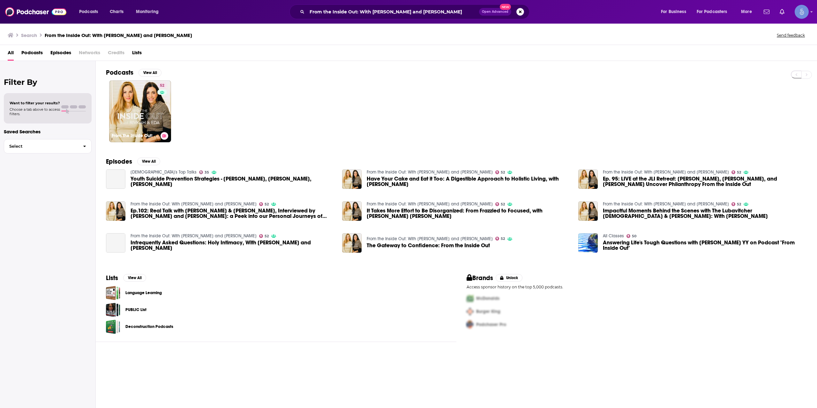 The image size is (817, 408). What do you see at coordinates (120, 72) in the screenshot?
I see `h2: Podcasts` at bounding box center [120, 72].